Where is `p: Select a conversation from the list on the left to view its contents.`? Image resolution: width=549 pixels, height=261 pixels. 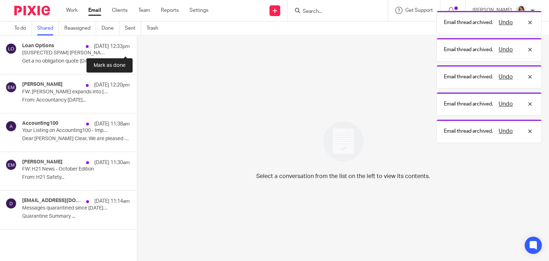
p: Select a conversation from the list on the left to view its contents. is located at coordinates (343, 176).